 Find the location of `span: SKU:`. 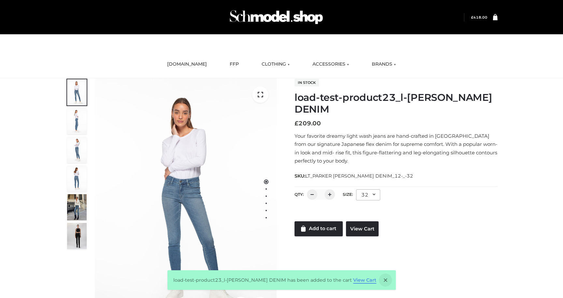

span: SKU: is located at coordinates (354, 176).